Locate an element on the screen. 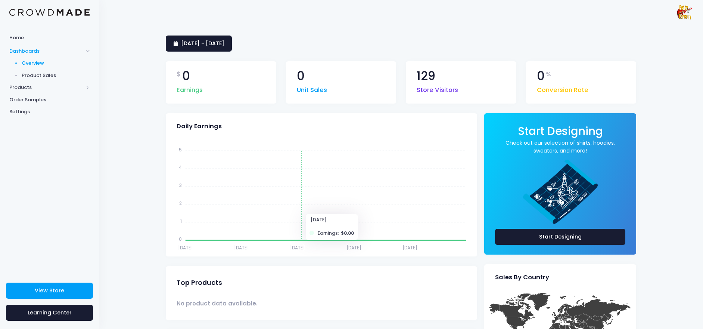 This screenshot has height=329, width=703. span: Top Products is located at coordinates (199, 282).